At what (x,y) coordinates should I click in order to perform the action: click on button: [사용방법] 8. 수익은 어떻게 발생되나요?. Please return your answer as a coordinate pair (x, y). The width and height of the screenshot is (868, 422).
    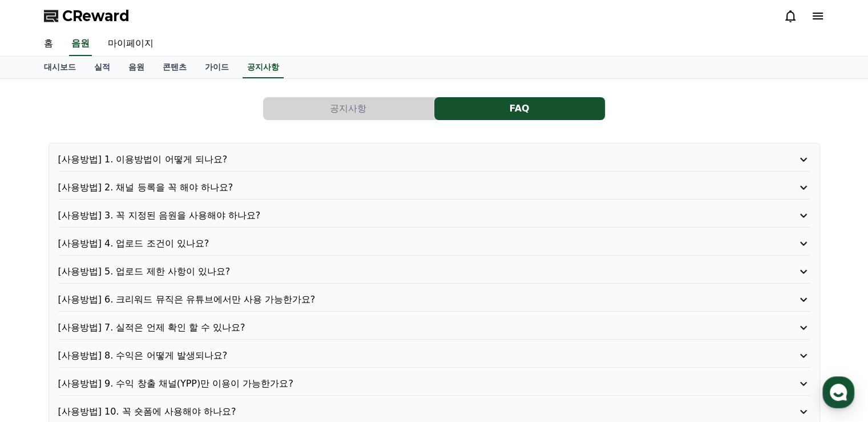
    Looking at the image, I should click on (434, 355).